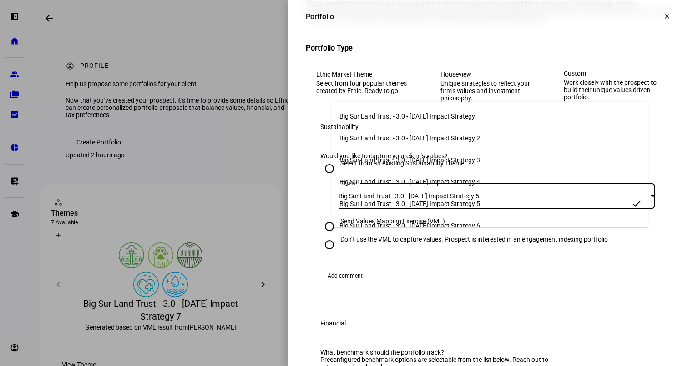  I want to click on h3: Portfolio Type, so click(488, 48).